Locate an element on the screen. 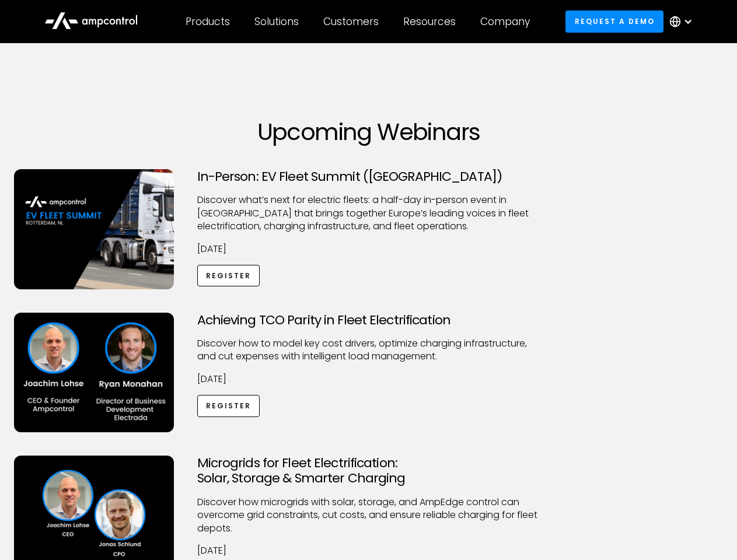 Image resolution: width=737 pixels, height=560 pixels. h1: Upcoming Webinars is located at coordinates (368, 132).